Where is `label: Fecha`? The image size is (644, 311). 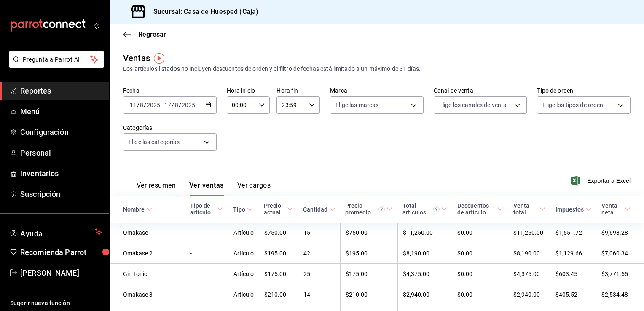 label: Fecha is located at coordinates (170, 91).